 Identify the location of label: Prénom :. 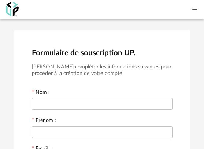
(44, 121).